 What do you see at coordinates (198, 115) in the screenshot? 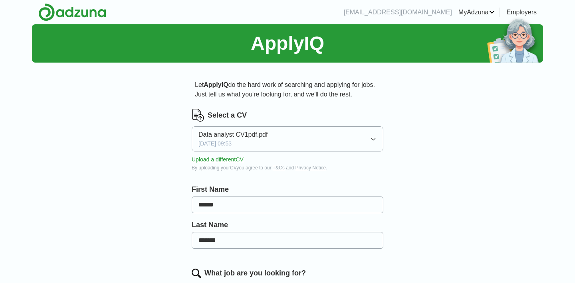
I see `img: CV Icon` at bounding box center [198, 115].